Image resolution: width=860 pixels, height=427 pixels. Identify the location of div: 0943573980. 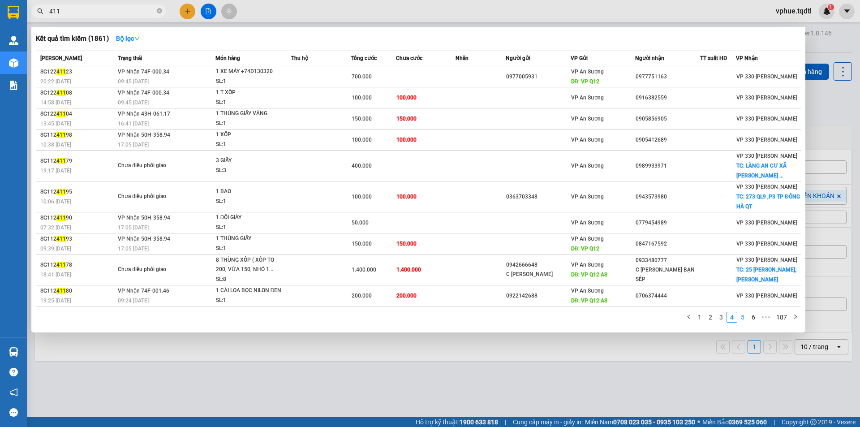
(668, 197).